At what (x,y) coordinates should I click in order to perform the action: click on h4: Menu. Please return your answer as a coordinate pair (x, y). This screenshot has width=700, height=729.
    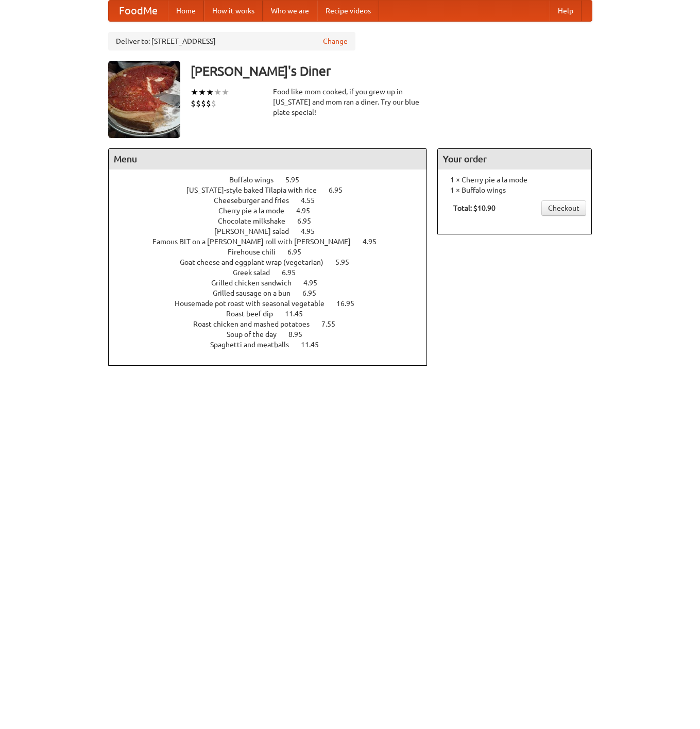
    Looking at the image, I should click on (268, 159).